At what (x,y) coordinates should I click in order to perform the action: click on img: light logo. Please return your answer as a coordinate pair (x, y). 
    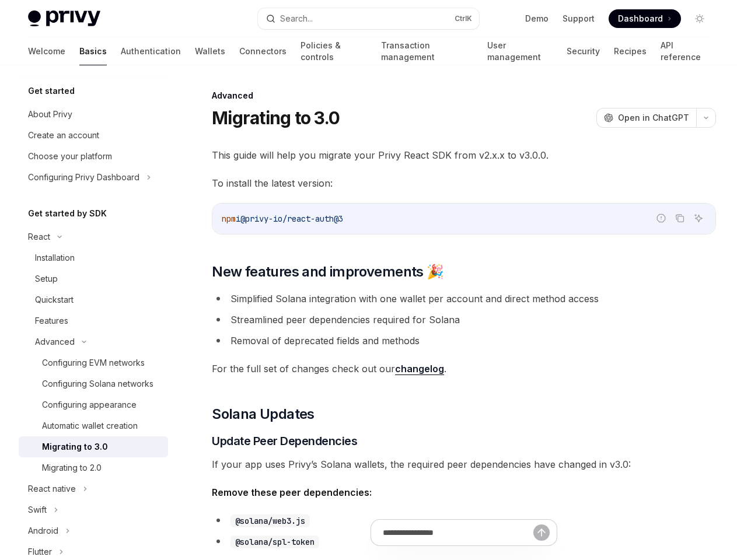
    Looking at the image, I should click on (65, 18).